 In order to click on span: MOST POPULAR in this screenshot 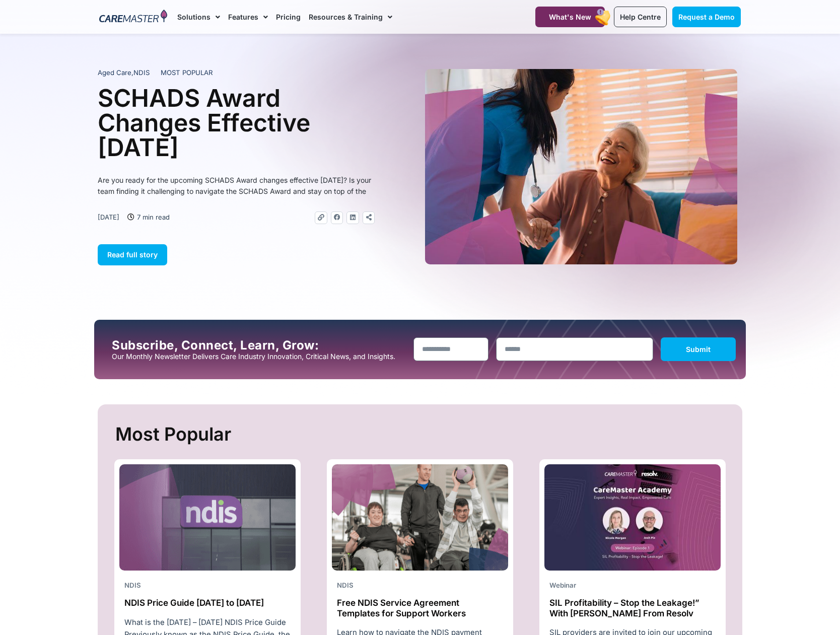, I will do `click(187, 73)`.